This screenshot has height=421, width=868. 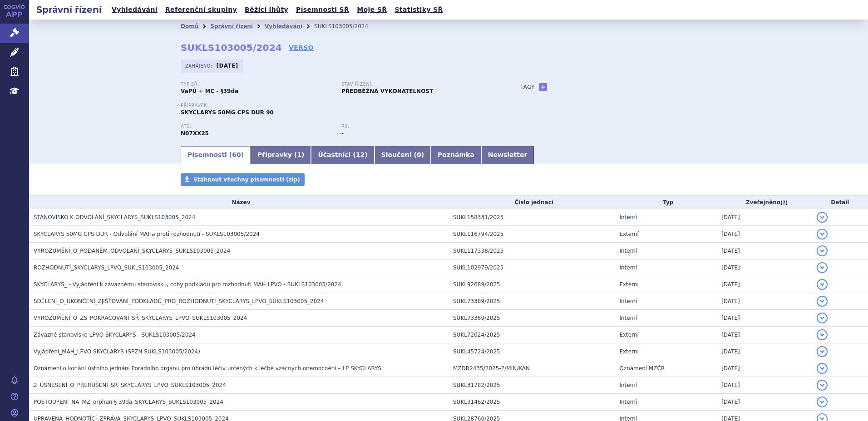 I want to click on td: SUKL73369/2025, so click(x=531, y=318).